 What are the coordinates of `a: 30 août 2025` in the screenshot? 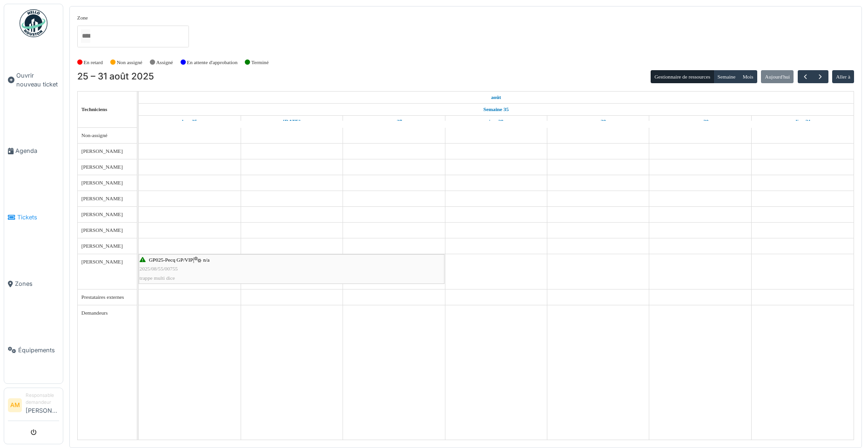 It's located at (701, 122).